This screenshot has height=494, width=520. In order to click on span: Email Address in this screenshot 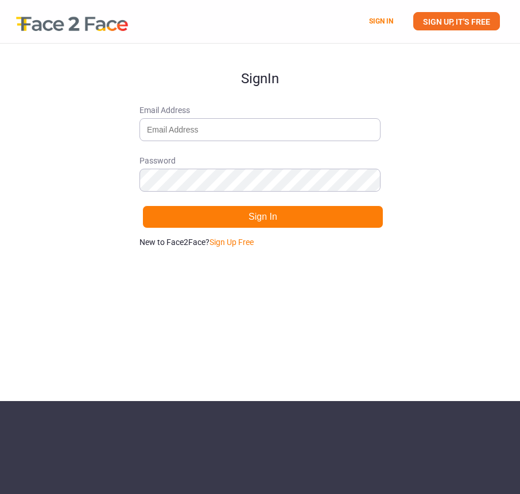, I will do `click(260, 110)`.